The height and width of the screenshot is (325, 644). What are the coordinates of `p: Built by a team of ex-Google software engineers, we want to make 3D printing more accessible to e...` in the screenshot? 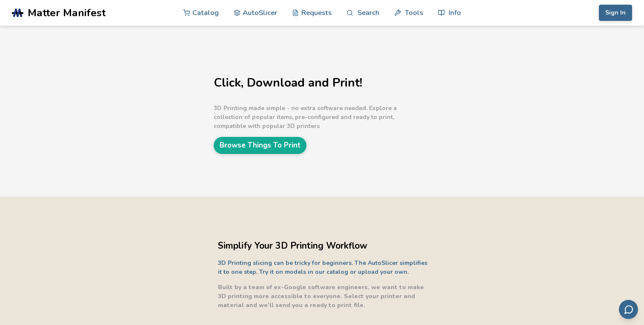 It's located at (325, 296).